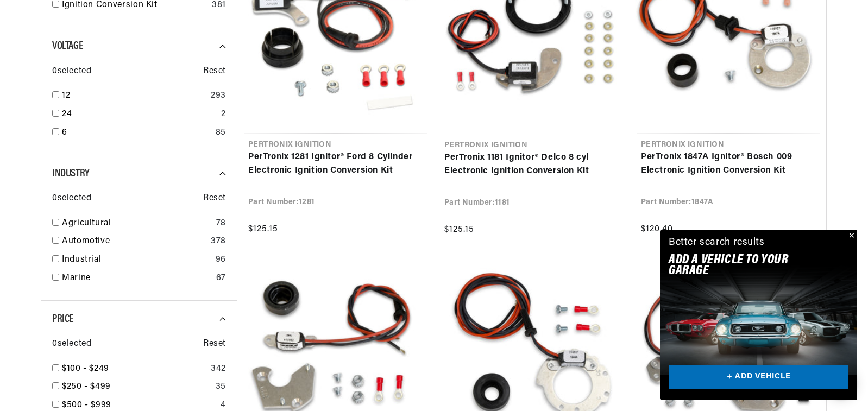 The height and width of the screenshot is (411, 868). What do you see at coordinates (335, 164) in the screenshot?
I see `a: PerTronix 1281 Ignitor® Ford 8 Cylinder Electronic Ignition Conversion Kit` at bounding box center [335, 164].